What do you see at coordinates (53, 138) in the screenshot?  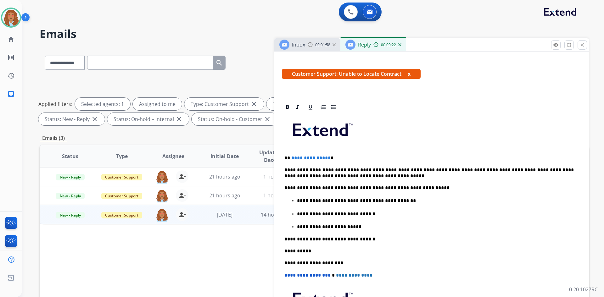 I see `p: Emails (3)` at bounding box center [53, 138].